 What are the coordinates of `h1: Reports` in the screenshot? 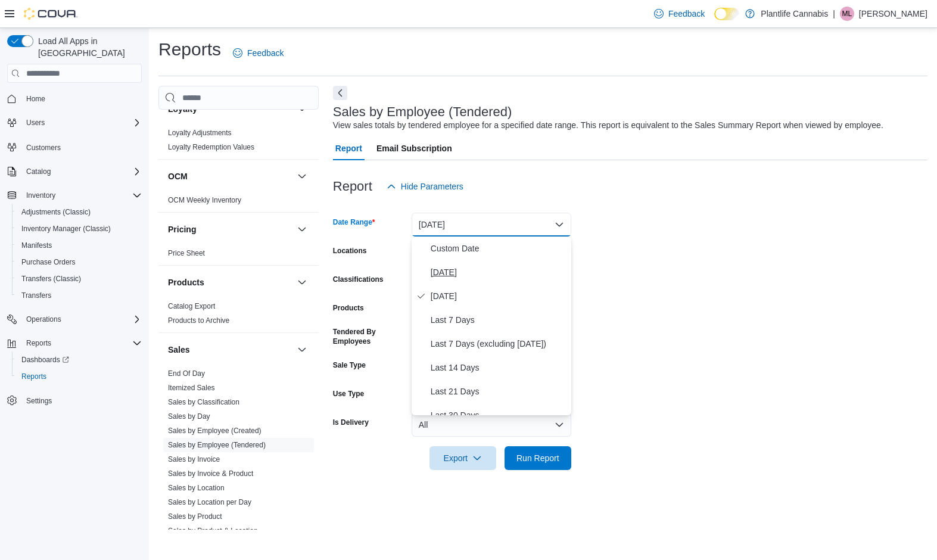 It's located at (190, 50).